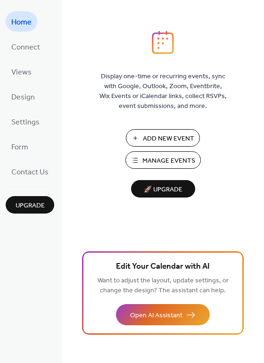 This screenshot has height=363, width=264. What do you see at coordinates (30, 205) in the screenshot?
I see `span: Upgrade` at bounding box center [30, 205].